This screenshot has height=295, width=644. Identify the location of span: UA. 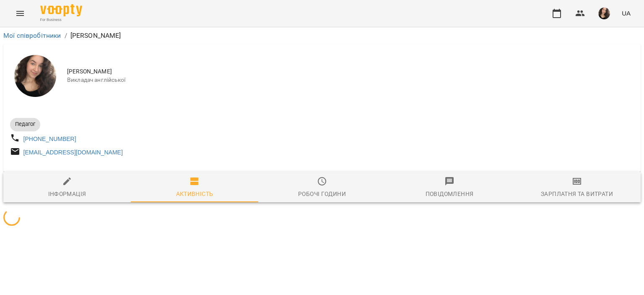
(626, 13).